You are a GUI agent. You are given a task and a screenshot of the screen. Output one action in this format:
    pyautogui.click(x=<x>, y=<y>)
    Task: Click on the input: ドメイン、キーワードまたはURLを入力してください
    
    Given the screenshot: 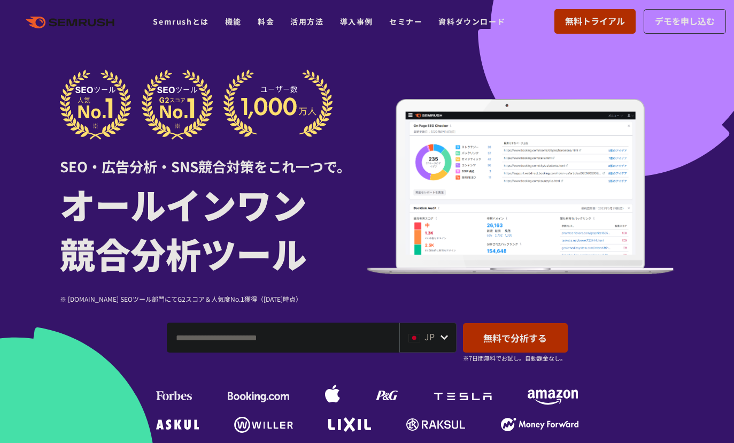 What is the action you would take?
    pyautogui.click(x=283, y=337)
    